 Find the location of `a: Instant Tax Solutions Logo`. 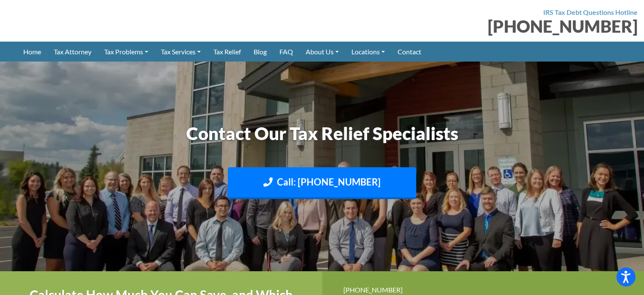

a: Instant Tax Solutions Logo is located at coordinates (91, 20).